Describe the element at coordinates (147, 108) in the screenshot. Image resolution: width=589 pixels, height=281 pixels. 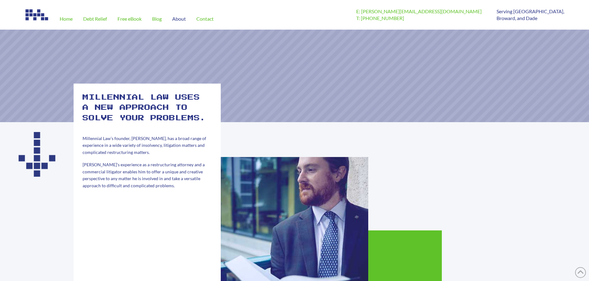
I see `h2: Millennial law uses a new approach to solve your problems.` at that location.